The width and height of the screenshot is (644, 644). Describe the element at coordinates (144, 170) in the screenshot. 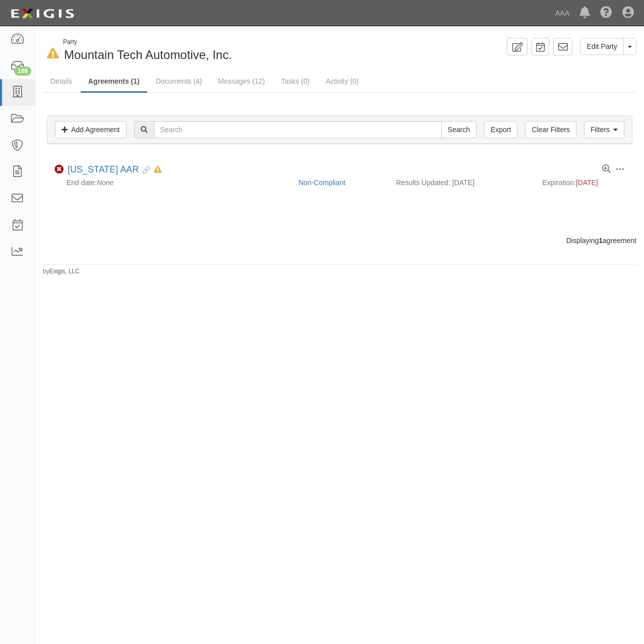

I see `i: Evidence Linked` at that location.